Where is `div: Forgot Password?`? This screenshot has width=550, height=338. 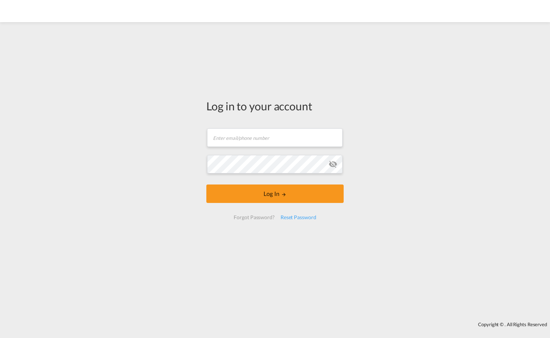
div: Forgot Password? is located at coordinates (254, 217).